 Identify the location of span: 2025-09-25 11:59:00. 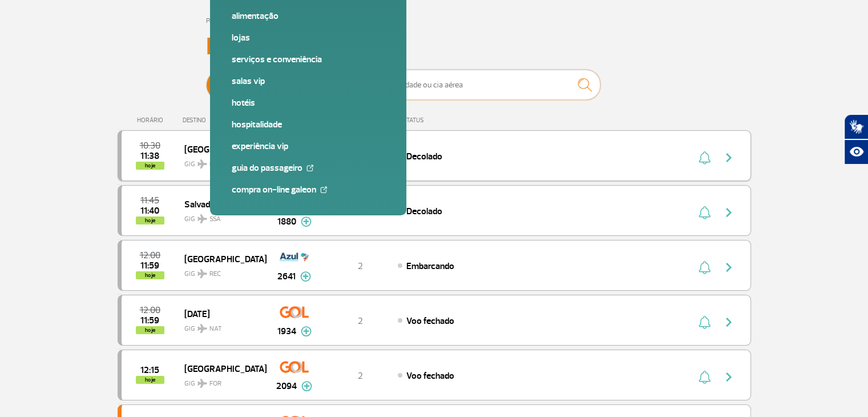
(149, 266).